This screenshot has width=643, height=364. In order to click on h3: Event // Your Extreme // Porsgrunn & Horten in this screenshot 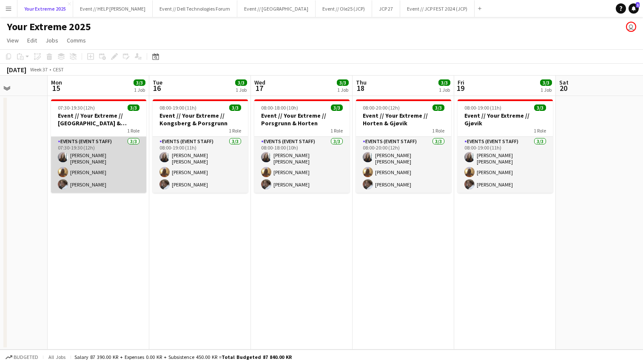, I will do `click(302, 119)`.